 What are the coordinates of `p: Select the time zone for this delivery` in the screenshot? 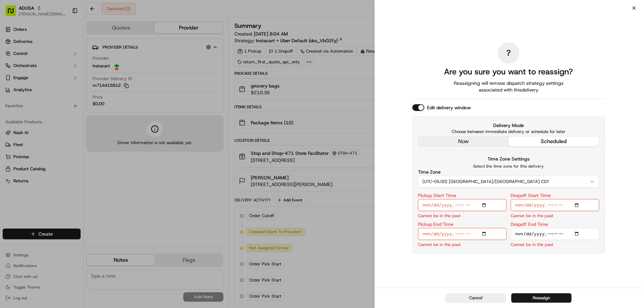 It's located at (509, 166).